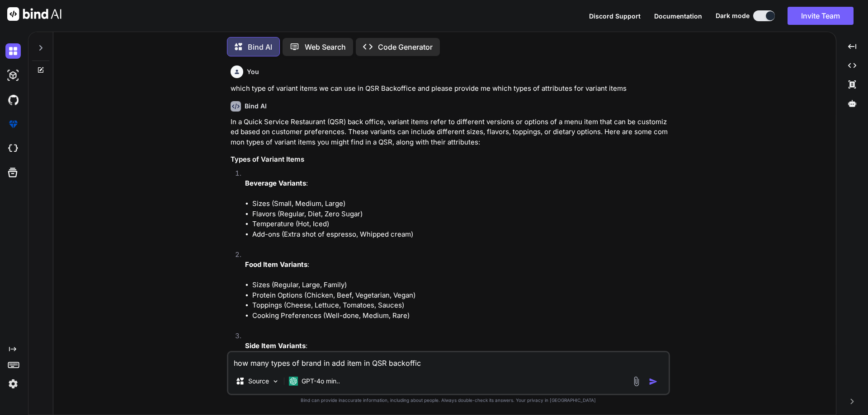  I want to click on strong: Beverage Variants, so click(275, 183).